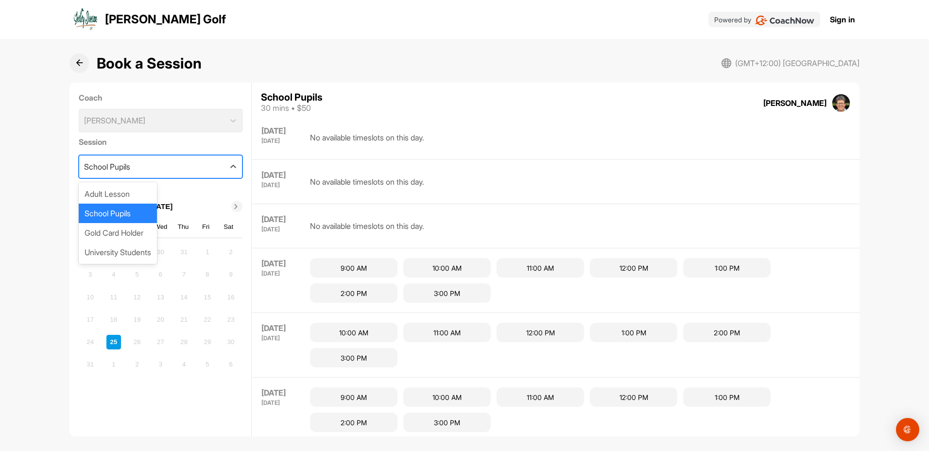  I want to click on div: Not available Monday, September 1st, 2025, so click(114, 364).